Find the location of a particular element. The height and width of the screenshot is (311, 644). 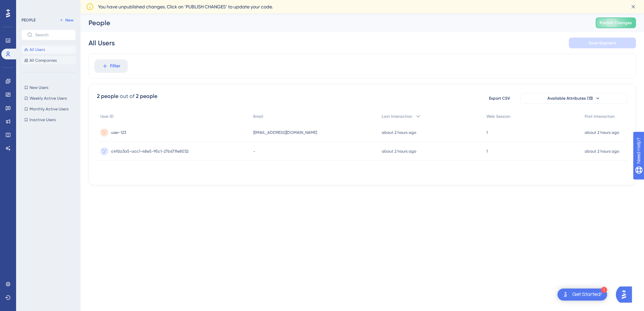

button: Weekly Active Users is located at coordinates (48, 99).